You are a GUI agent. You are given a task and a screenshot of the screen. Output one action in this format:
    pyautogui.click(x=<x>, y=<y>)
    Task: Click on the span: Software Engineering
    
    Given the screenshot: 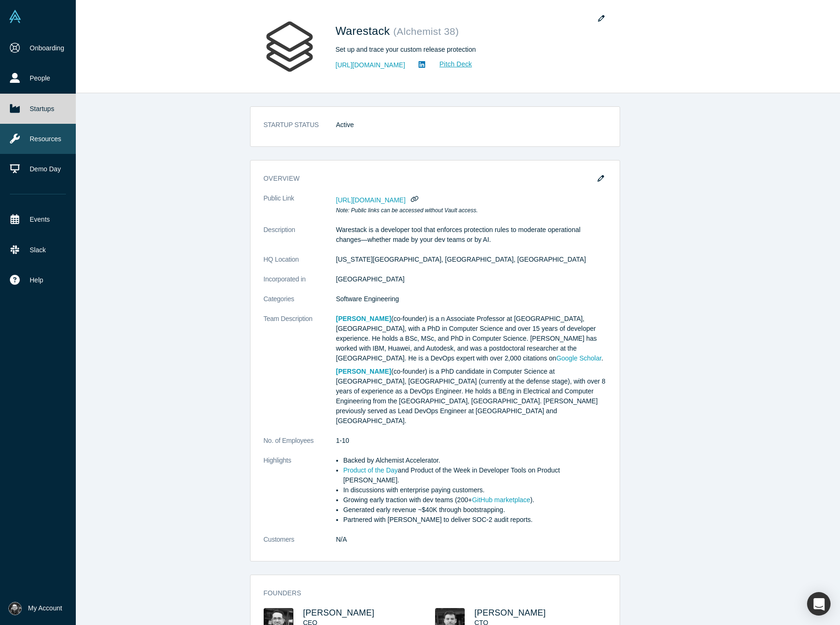 What is the action you would take?
    pyautogui.click(x=367, y=299)
    